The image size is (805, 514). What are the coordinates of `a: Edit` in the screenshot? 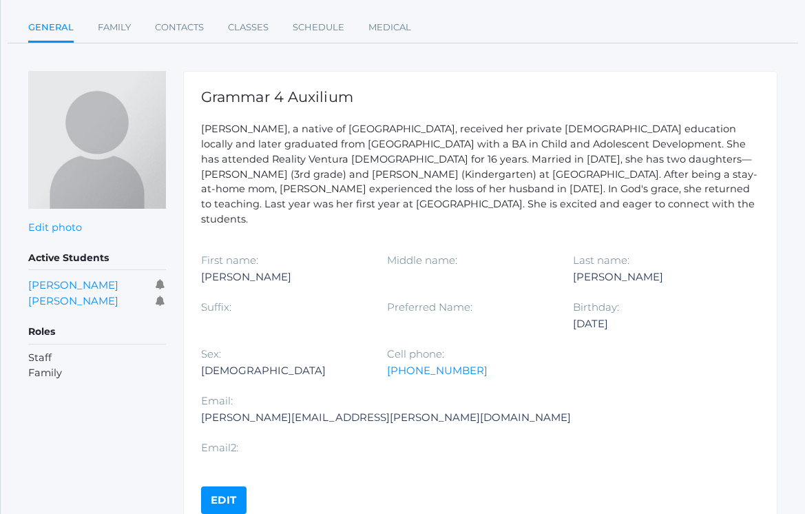 It's located at (224, 500).